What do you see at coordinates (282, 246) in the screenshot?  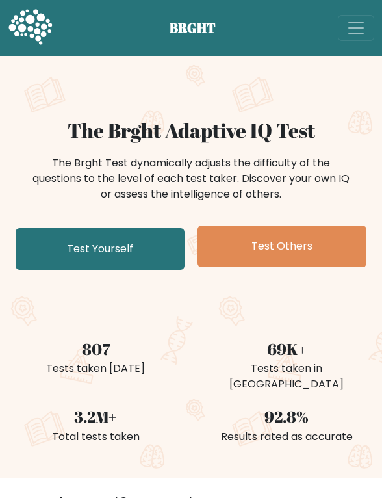 I see `a: Test Others` at bounding box center [282, 246].